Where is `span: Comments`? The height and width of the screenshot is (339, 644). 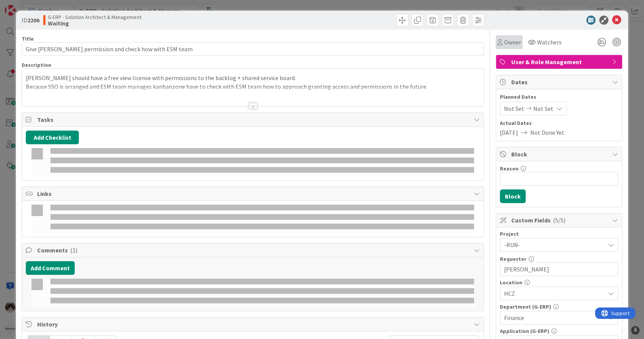
span: Comments is located at coordinates (253, 250).